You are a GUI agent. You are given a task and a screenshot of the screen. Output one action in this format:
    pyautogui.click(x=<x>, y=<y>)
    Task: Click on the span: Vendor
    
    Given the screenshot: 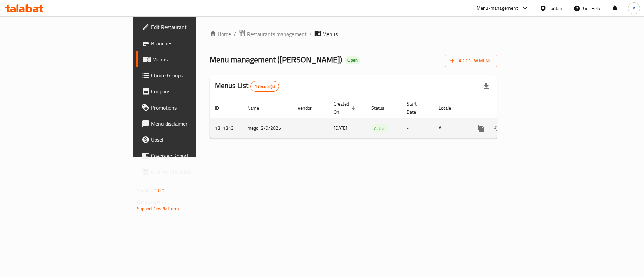 What is the action you would take?
    pyautogui.click(x=309, y=108)
    